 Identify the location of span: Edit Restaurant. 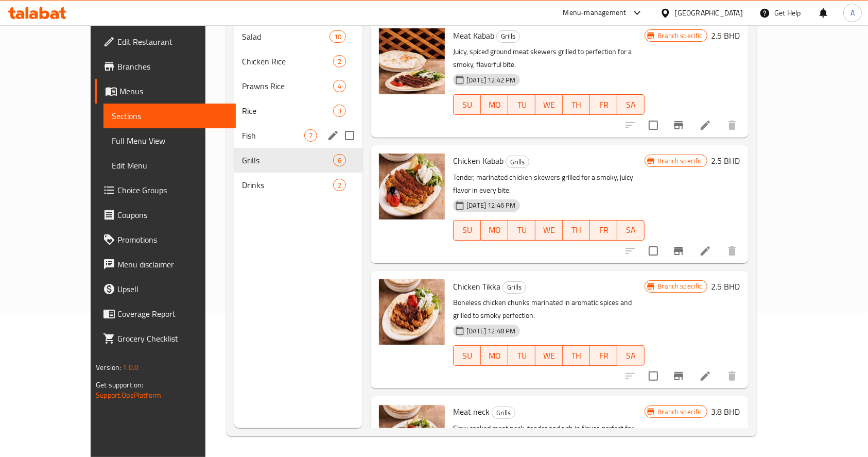
(173, 42).